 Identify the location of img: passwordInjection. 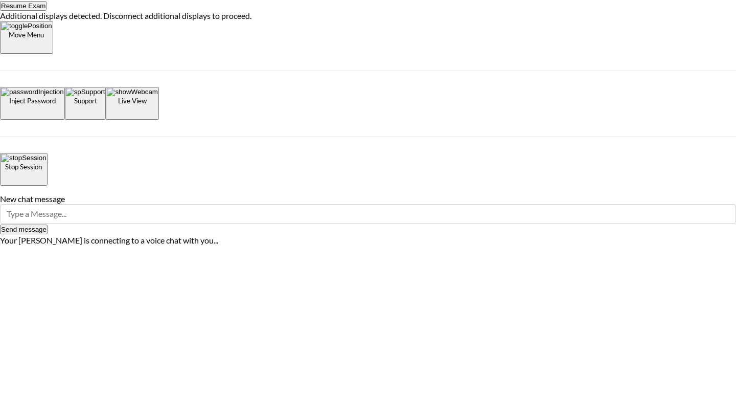
(32, 92).